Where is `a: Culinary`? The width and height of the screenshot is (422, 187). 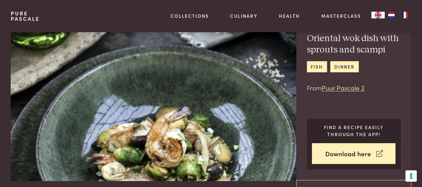
a: Culinary is located at coordinates (244, 16).